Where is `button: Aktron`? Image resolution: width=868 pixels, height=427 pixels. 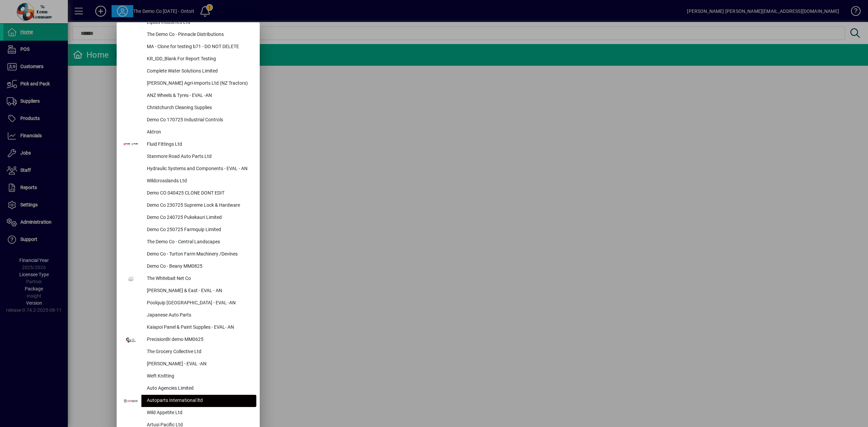
button: Aktron is located at coordinates (188, 133).